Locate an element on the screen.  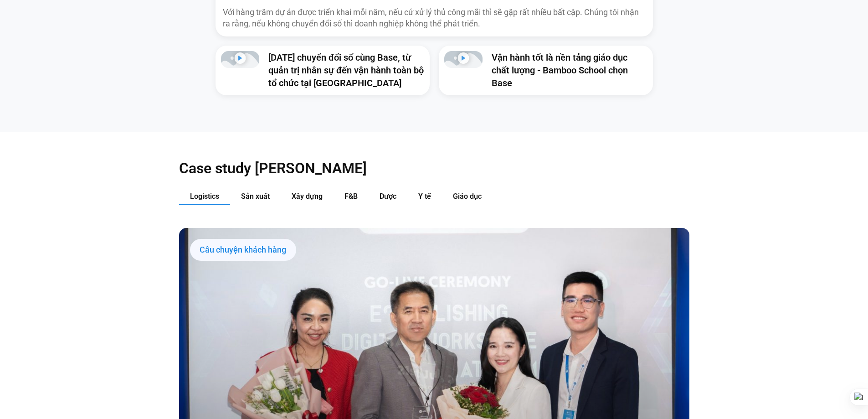
div: Câu chuyện khách hàng is located at coordinates (243, 249).